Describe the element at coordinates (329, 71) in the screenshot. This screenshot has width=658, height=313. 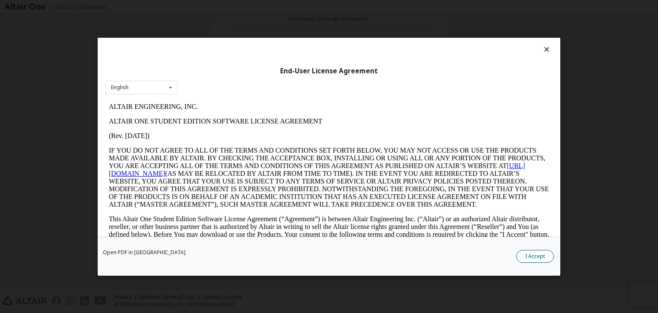
I see `div: End-User License Agreement` at that location.